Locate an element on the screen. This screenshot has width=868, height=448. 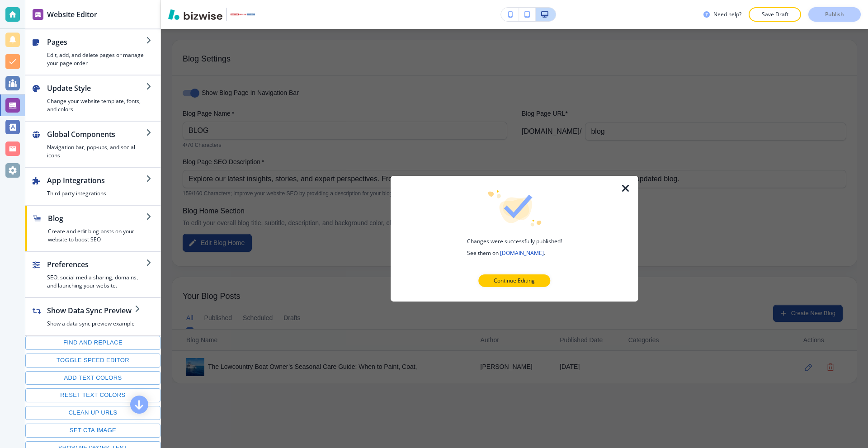
h2: Blog is located at coordinates (96, 218).